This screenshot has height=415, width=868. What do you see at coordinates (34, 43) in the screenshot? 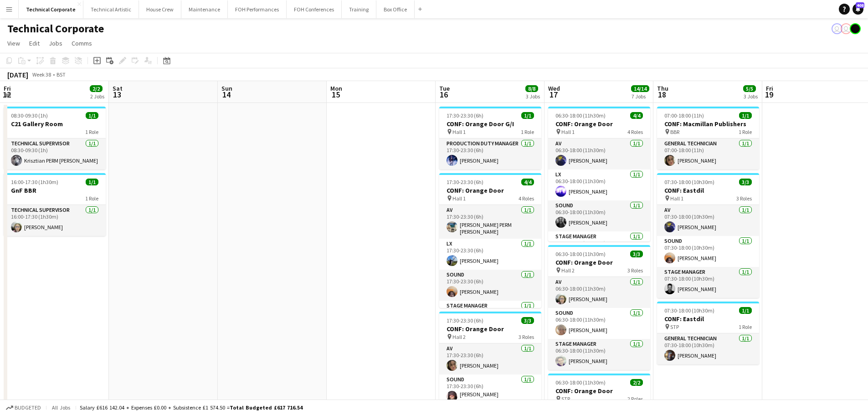
I see `a: Edit` at bounding box center [34, 43].